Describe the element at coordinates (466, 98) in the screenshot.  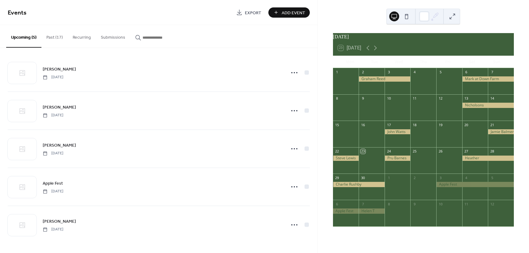
I see `div: 13` at that location.